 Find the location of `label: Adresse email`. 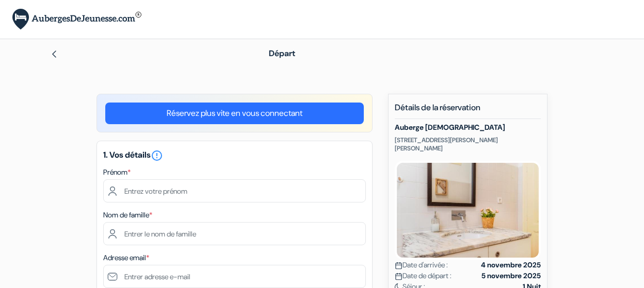

label: Adresse email is located at coordinates (126, 258).